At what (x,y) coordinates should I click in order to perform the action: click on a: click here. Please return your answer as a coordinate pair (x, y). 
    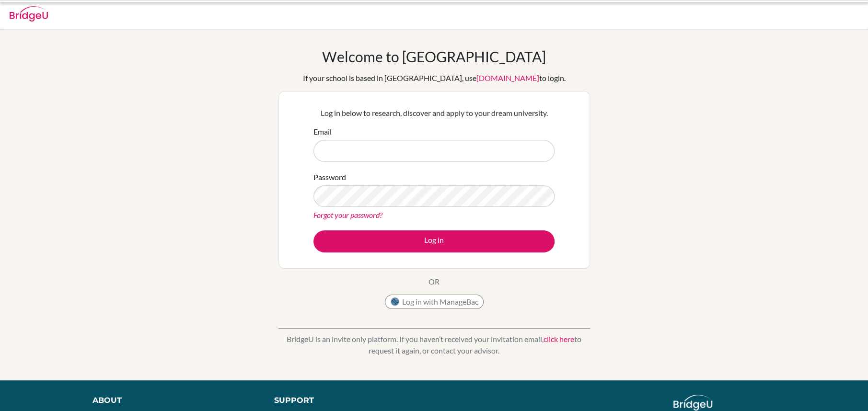
    Looking at the image, I should click on (559, 339).